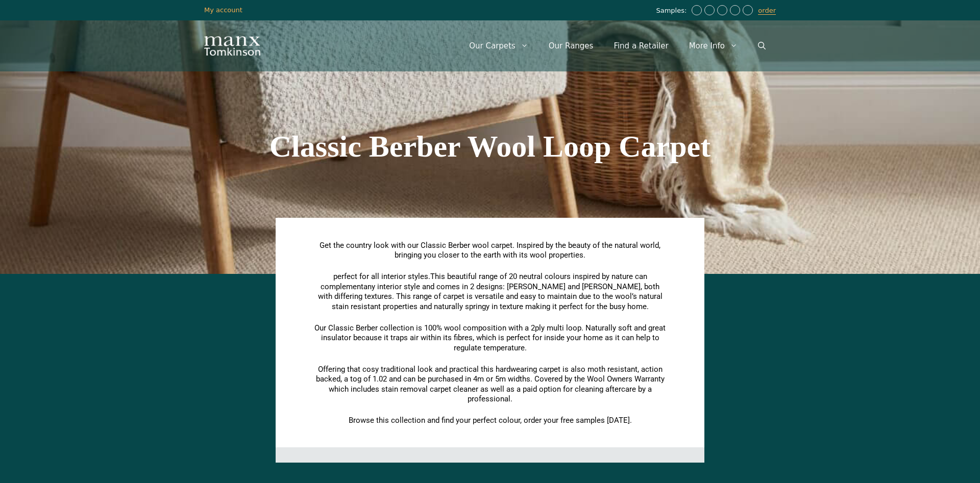 The height and width of the screenshot is (483, 980). I want to click on a: order, so click(766, 11).